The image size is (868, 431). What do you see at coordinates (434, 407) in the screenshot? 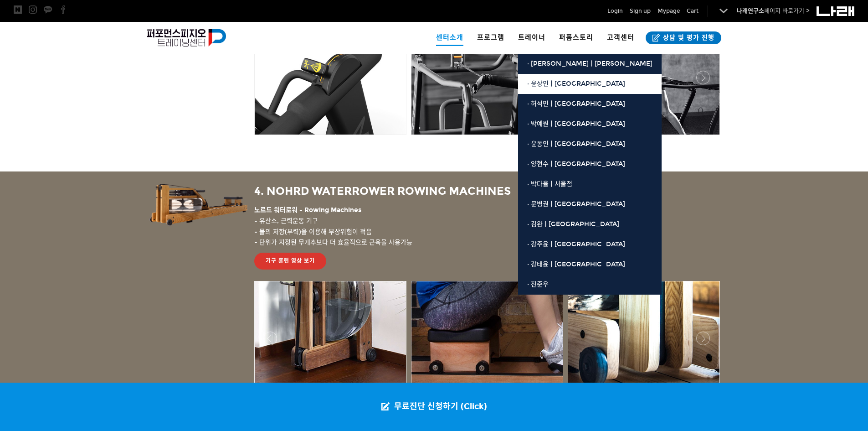
I see `a: 무료진단 신청하기 (Click)` at bounding box center [434, 407].